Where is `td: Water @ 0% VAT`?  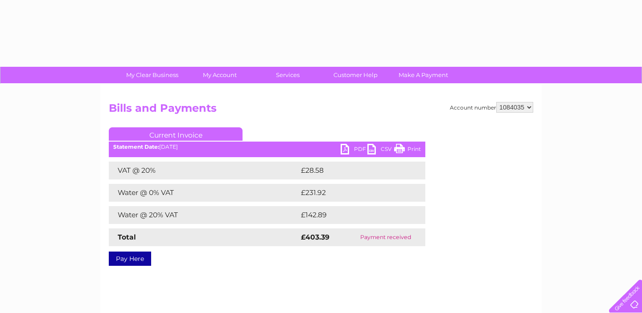
td: Water @ 0% VAT is located at coordinates (204, 193).